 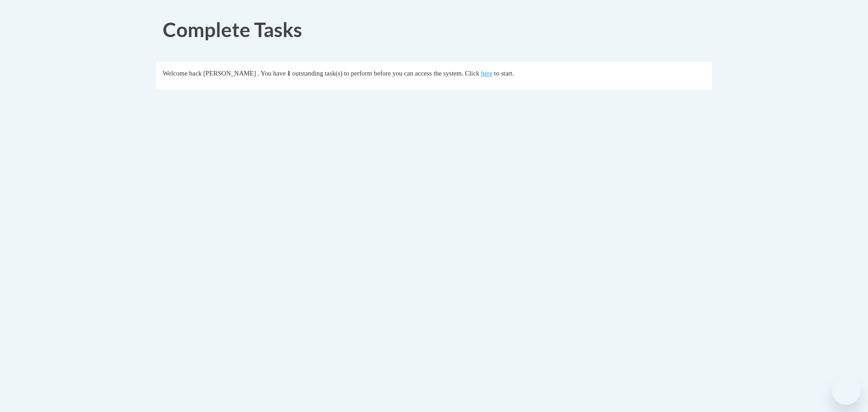 I want to click on span: 1, so click(x=288, y=73).